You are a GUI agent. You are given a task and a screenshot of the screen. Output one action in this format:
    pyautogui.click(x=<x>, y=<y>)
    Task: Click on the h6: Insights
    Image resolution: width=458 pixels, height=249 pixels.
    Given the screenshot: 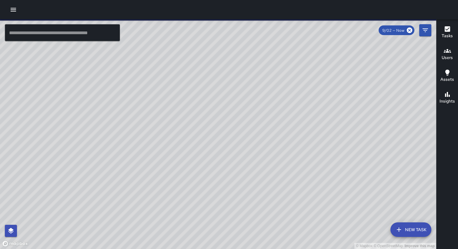 What is the action you would take?
    pyautogui.click(x=447, y=101)
    